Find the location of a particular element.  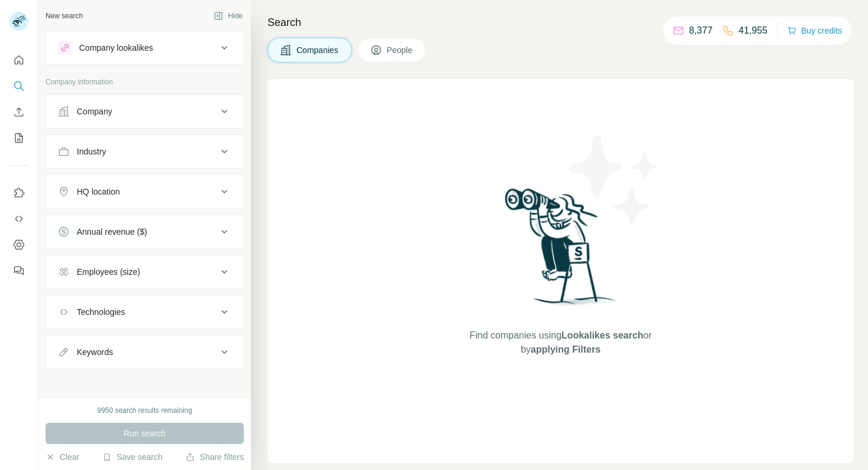

button: Search is located at coordinates (19, 86).